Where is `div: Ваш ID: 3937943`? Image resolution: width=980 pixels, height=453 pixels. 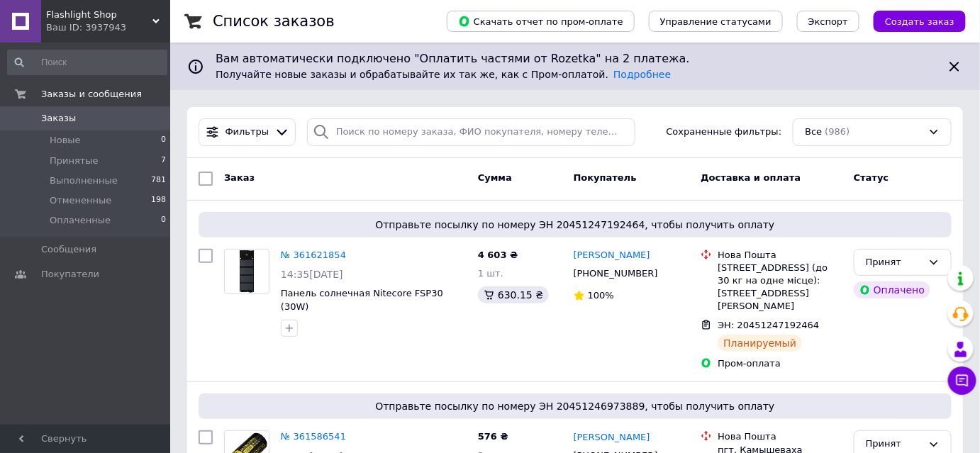 div: Ваш ID: 3937943 is located at coordinates (108, 28).